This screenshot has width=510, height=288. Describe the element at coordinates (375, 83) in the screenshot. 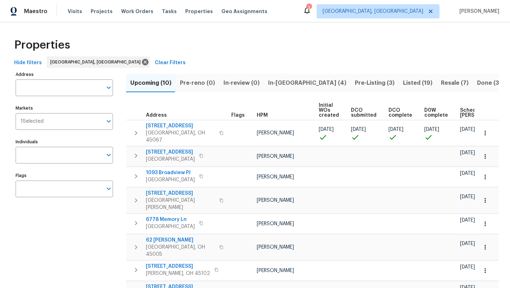

I see `span: Pre-Listing (3)` at that location.